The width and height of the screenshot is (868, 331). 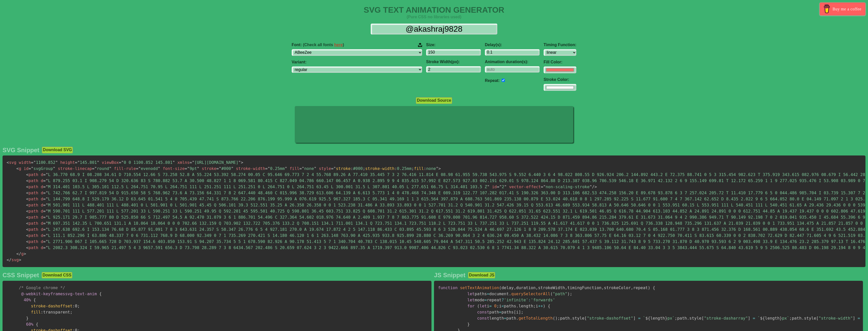 What do you see at coordinates (174, 168) in the screenshot?
I see `span: font-size` at bounding box center [174, 168].